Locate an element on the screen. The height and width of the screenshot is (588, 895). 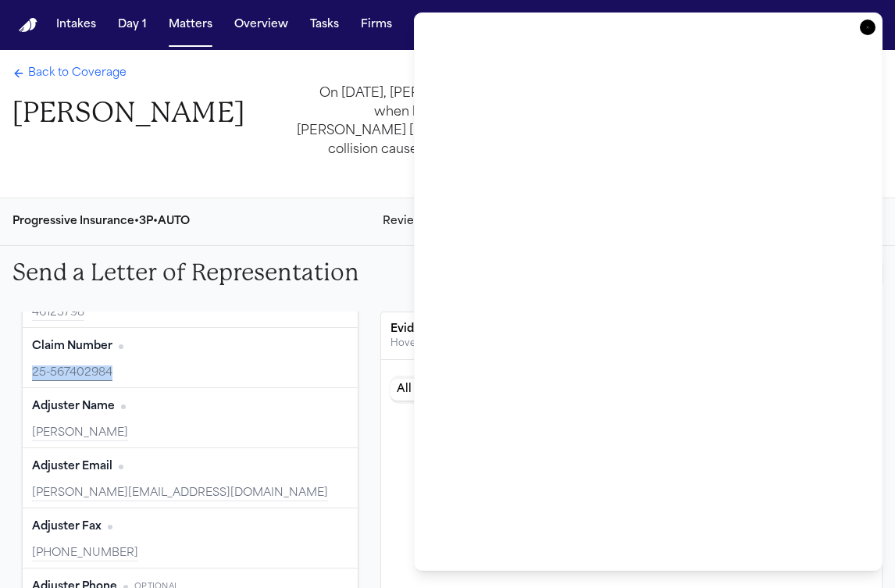
a: The Flock is located at coordinates (441, 25).